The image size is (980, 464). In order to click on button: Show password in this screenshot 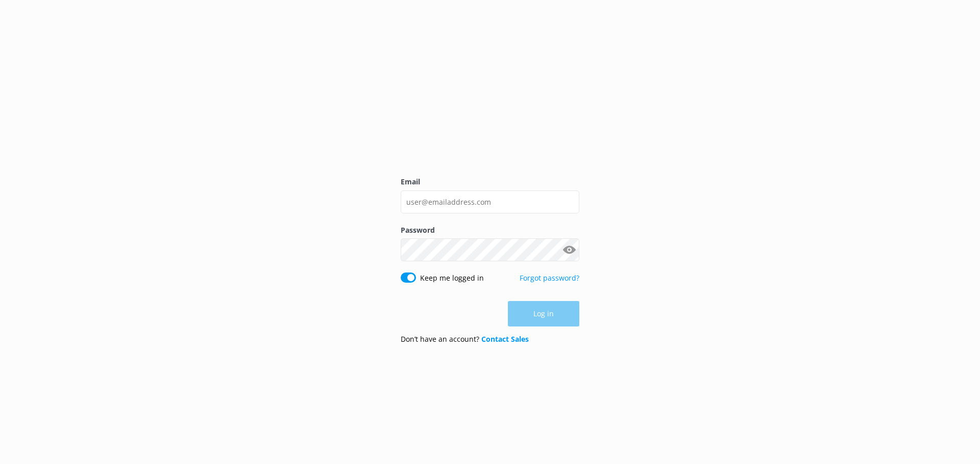, I will do `click(569, 250)`.